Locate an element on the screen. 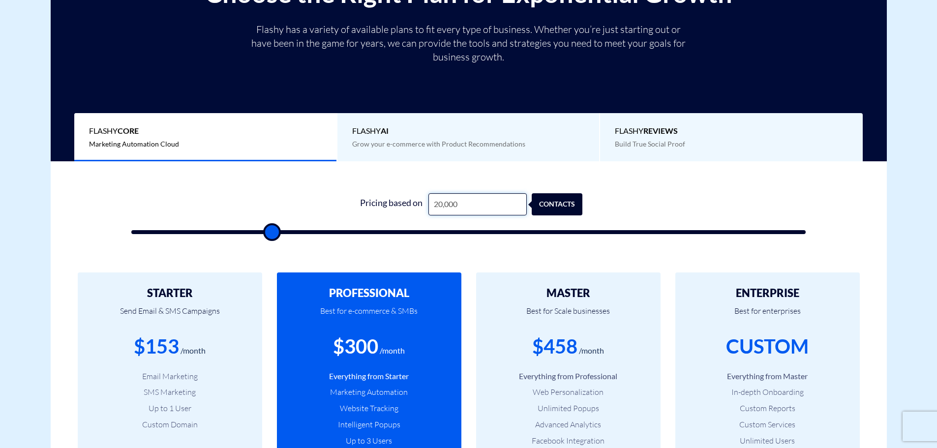 The width and height of the screenshot is (937, 448). p: Send Email & SMS Campaigns is located at coordinates (170, 316).